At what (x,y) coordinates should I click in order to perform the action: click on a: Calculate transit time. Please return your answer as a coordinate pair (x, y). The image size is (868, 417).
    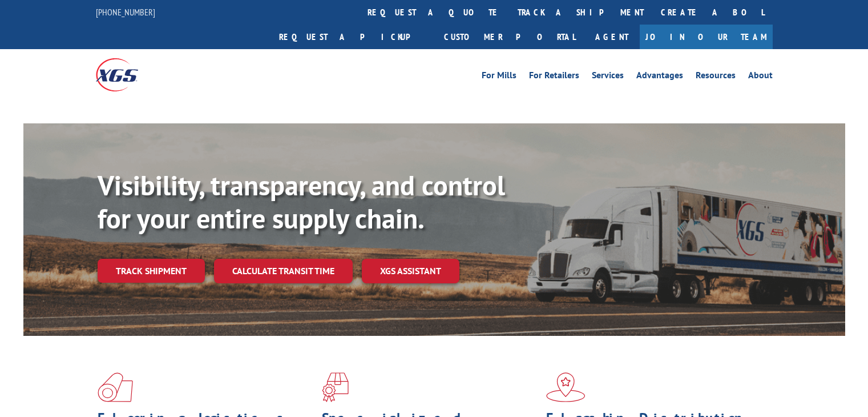
    Looking at the image, I should click on (283, 270).